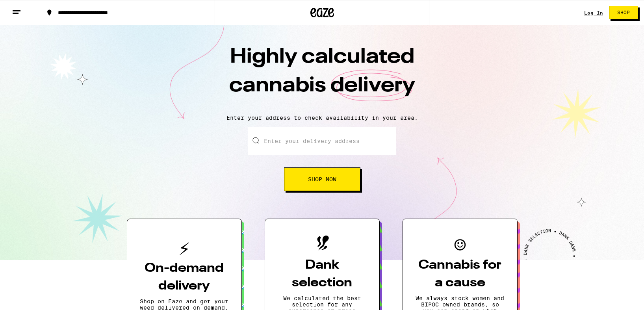  What do you see at coordinates (322, 179) in the screenshot?
I see `button: Shop Now` at bounding box center [322, 179].